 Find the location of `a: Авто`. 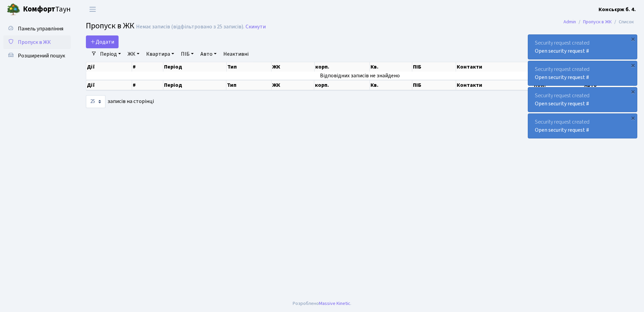

a: Авто is located at coordinates (209, 53).